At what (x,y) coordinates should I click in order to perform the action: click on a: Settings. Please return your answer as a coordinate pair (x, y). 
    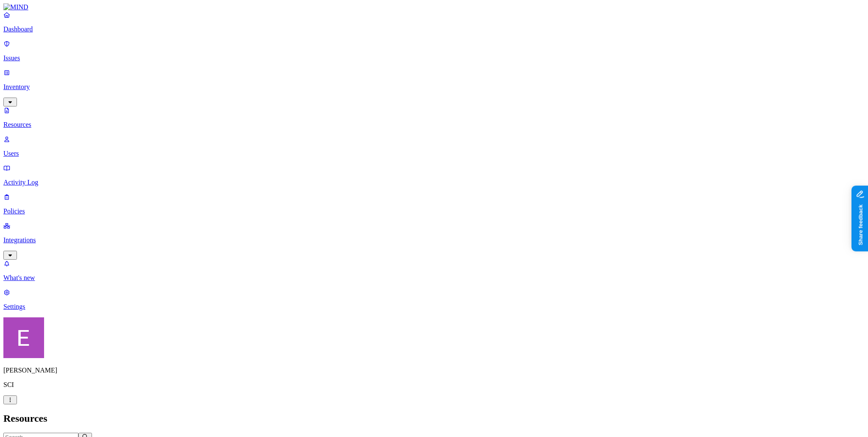
    Looking at the image, I should click on (434, 300).